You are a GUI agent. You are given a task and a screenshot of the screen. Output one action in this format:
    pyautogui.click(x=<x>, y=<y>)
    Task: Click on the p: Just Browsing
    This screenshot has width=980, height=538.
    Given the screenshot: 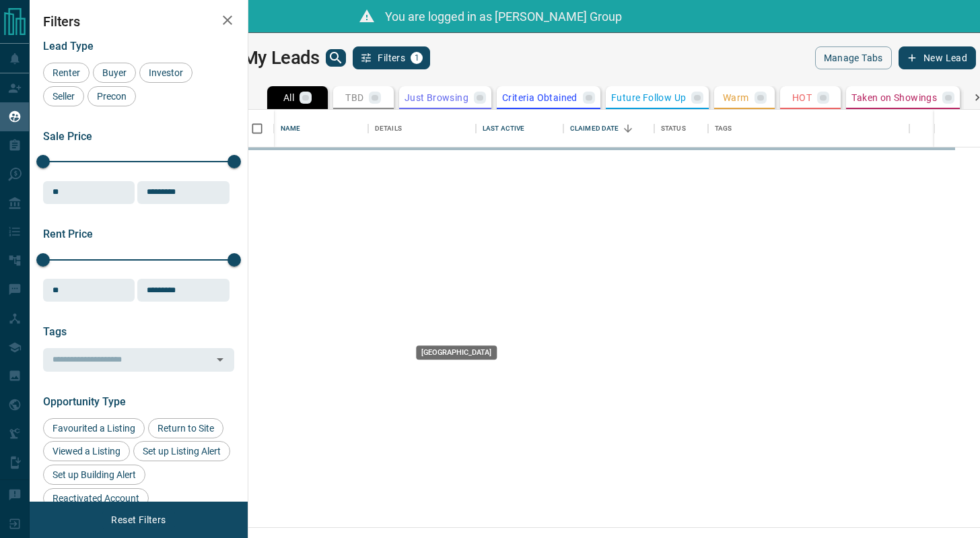 What is the action you would take?
    pyautogui.click(x=436, y=98)
    